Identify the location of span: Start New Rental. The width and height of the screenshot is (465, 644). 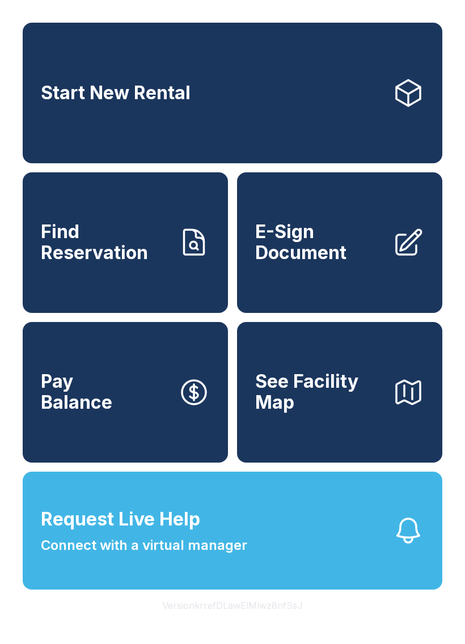
(116, 93).